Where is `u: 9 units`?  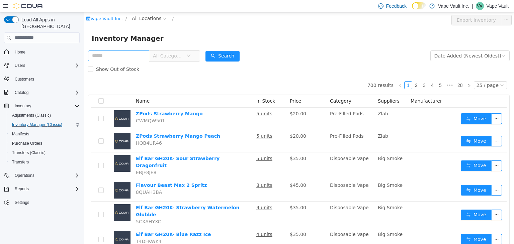
u: 9 units is located at coordinates (181, 195).